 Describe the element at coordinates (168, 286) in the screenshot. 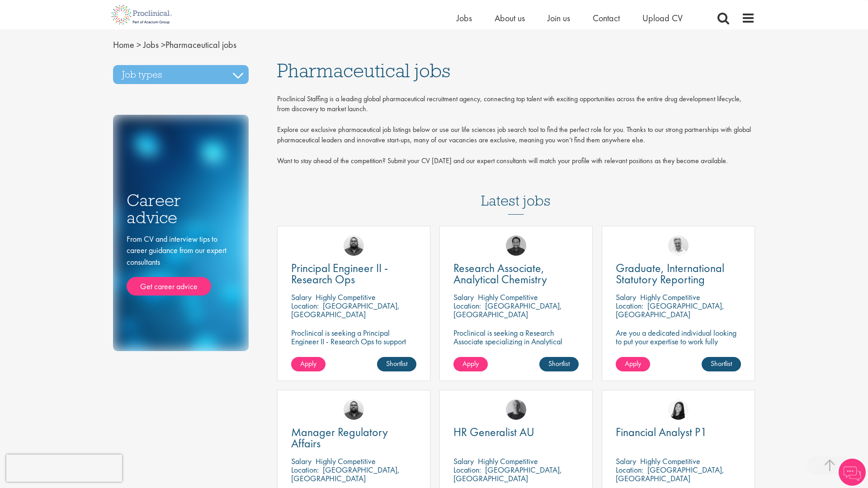

I see `a: Get career advice` at that location.